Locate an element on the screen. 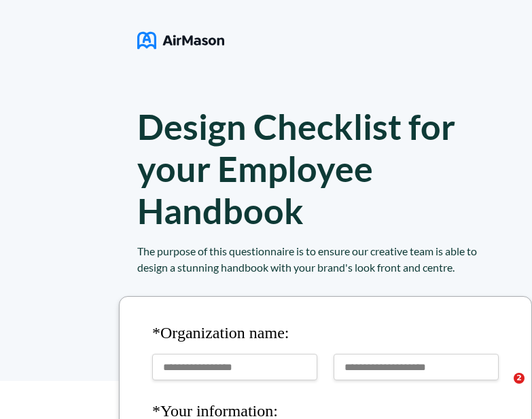 The height and width of the screenshot is (419, 532). div: The purpose of this questionnaire is to ensure our creative team is able to is located at coordinates (325, 252).